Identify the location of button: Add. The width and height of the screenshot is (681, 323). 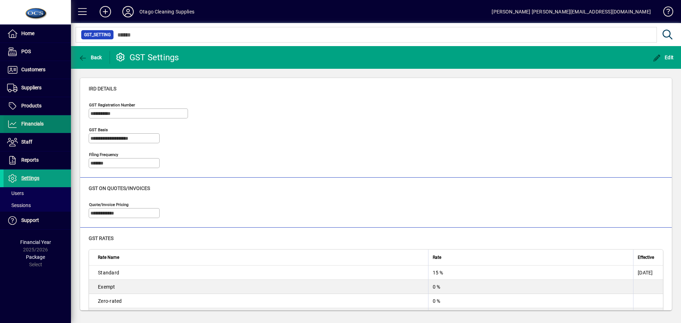
(105, 12).